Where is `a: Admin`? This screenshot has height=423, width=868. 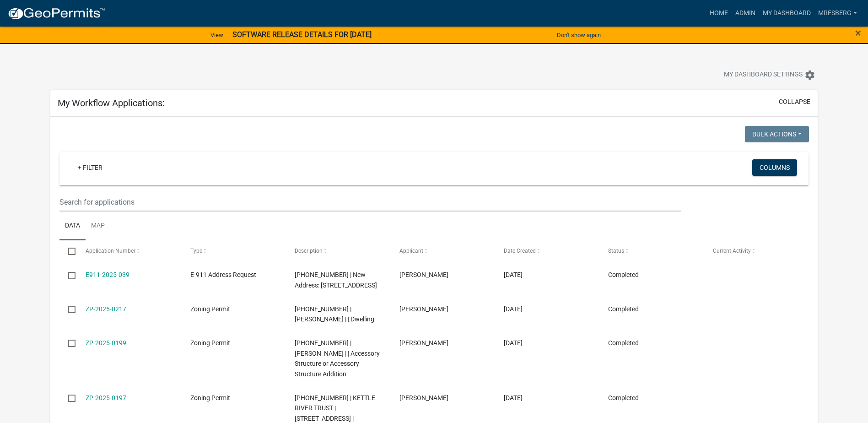 a: Admin is located at coordinates (745, 13).